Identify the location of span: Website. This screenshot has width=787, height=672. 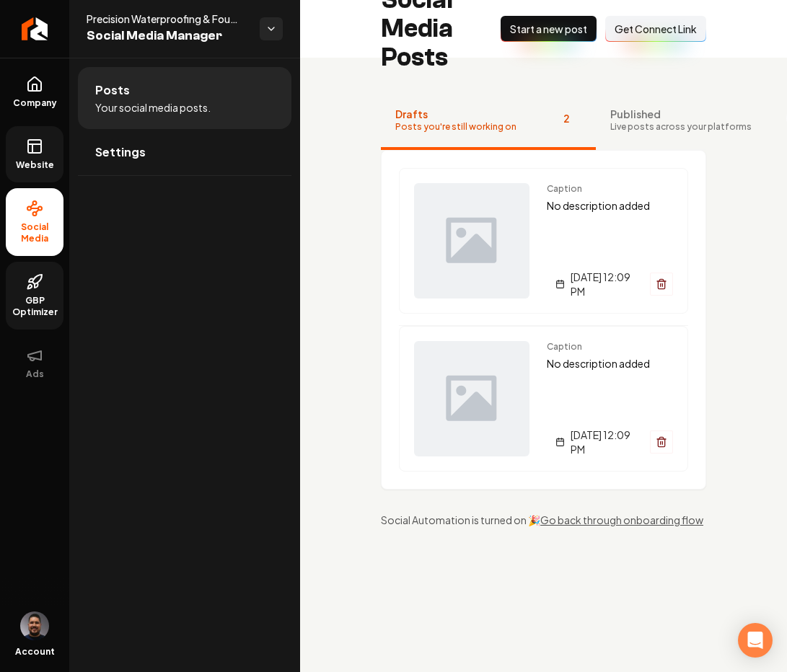
(35, 165).